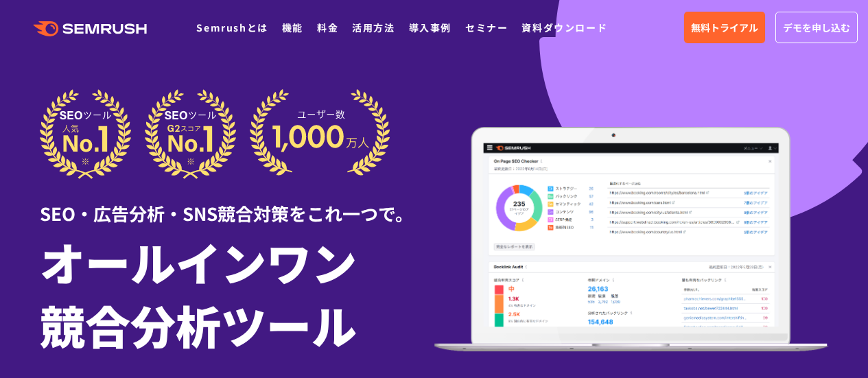  What do you see at coordinates (327, 27) in the screenshot?
I see `a: 料金` at bounding box center [327, 27].